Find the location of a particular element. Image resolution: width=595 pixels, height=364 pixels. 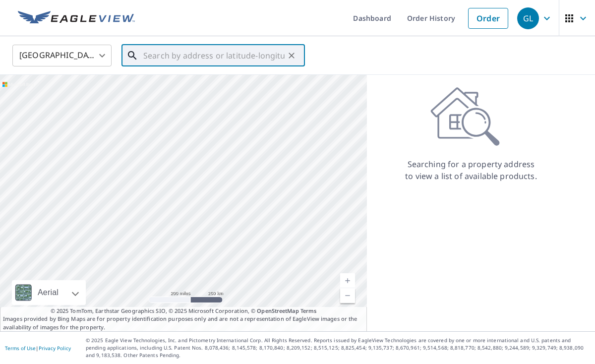

p: Searching for a property address to view a list of available products. is located at coordinates (471, 170).